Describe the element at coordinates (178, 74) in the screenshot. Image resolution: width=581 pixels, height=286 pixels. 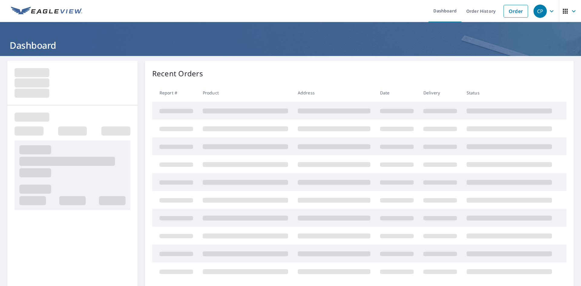
I see `p: Recent Orders` at that location.